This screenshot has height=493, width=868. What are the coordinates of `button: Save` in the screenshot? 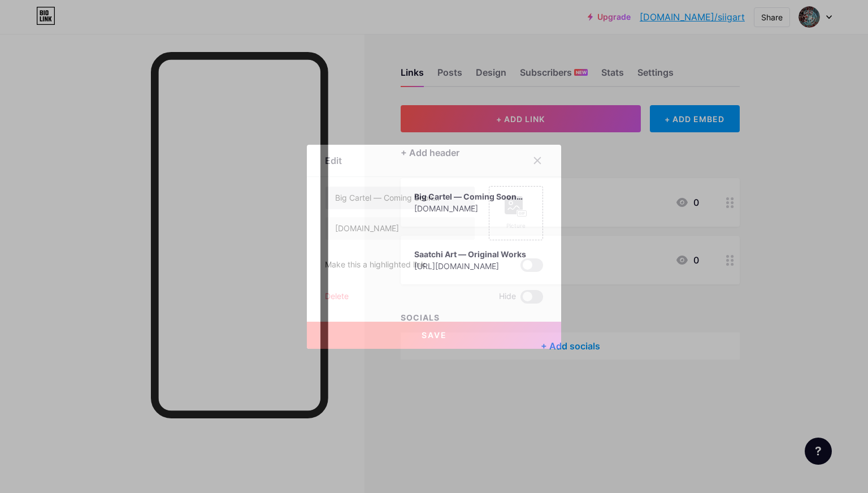 It's located at (434, 336).